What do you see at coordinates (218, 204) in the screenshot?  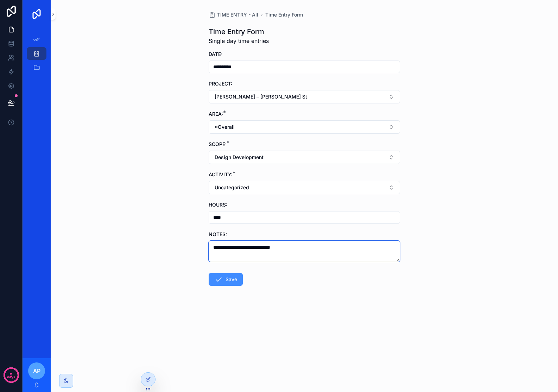 I see `span: HOURS:` at bounding box center [218, 204].